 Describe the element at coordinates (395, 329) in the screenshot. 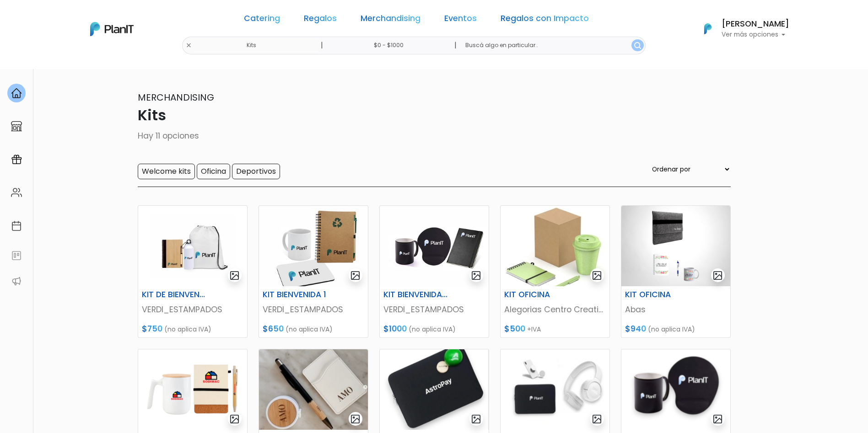

I see `span: $1000` at that location.